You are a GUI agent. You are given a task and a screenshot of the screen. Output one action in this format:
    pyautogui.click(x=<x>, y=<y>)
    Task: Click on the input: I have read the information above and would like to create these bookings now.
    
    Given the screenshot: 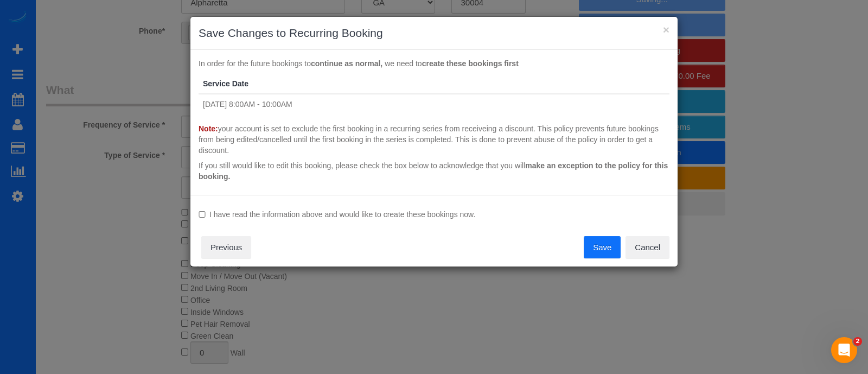 What is the action you would take?
    pyautogui.click(x=202, y=215)
    